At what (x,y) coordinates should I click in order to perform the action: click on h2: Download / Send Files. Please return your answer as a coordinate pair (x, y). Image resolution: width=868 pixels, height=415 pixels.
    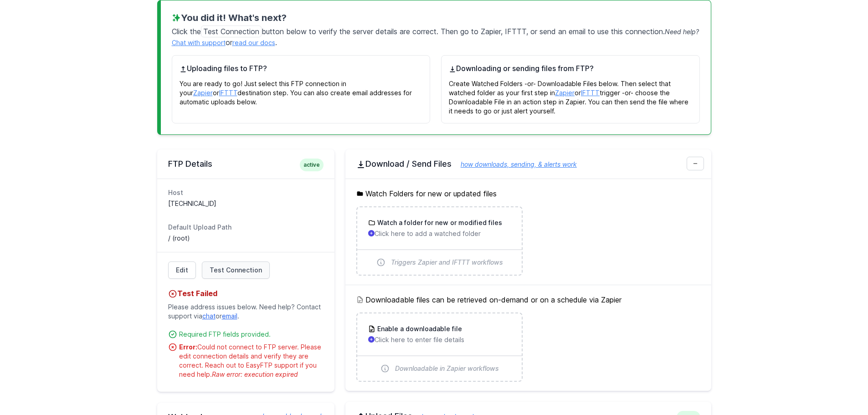
    Looking at the image, I should click on (529, 164).